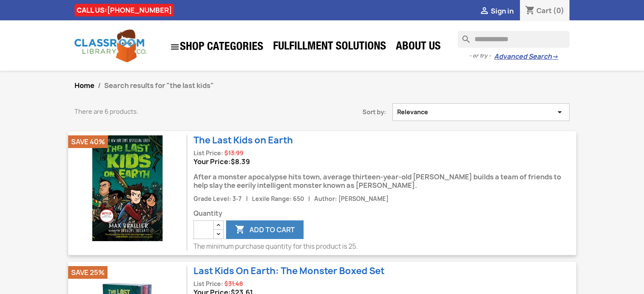  What do you see at coordinates (127, 188) in the screenshot?
I see `img: The Last Kids on Earth` at bounding box center [127, 188].